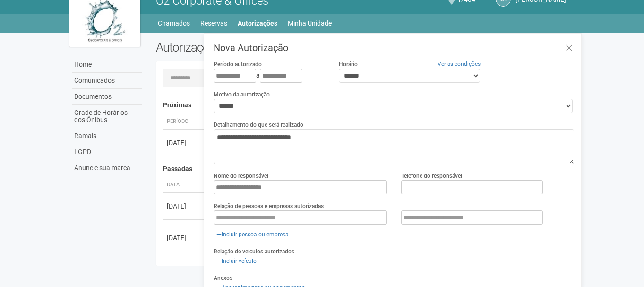  I want to click on a: Incluir veículo, so click(236, 261).